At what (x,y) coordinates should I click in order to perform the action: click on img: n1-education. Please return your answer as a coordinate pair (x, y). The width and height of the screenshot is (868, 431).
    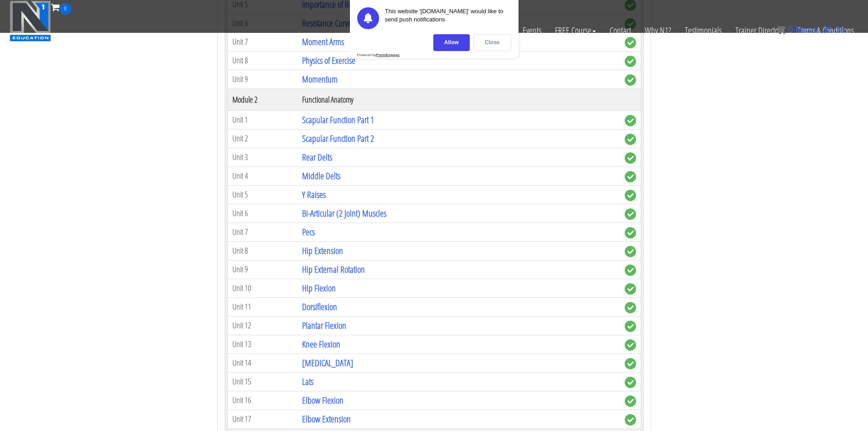
    Looking at the image, I should click on (30, 21).